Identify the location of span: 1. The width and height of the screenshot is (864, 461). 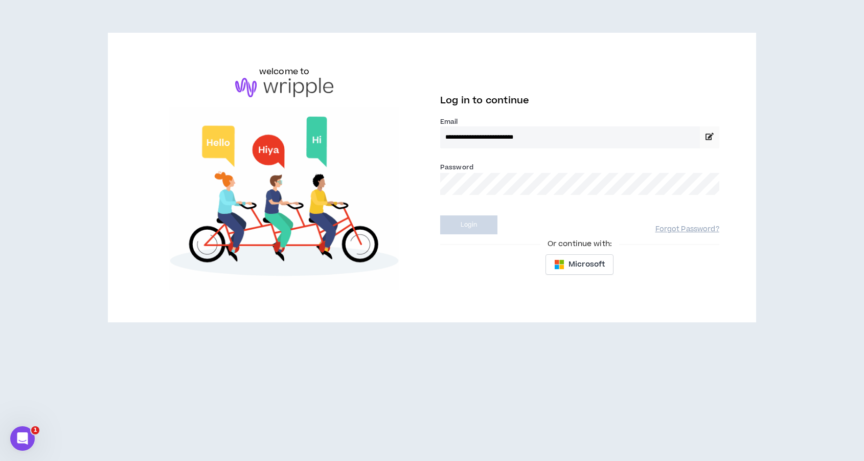
(35, 430).